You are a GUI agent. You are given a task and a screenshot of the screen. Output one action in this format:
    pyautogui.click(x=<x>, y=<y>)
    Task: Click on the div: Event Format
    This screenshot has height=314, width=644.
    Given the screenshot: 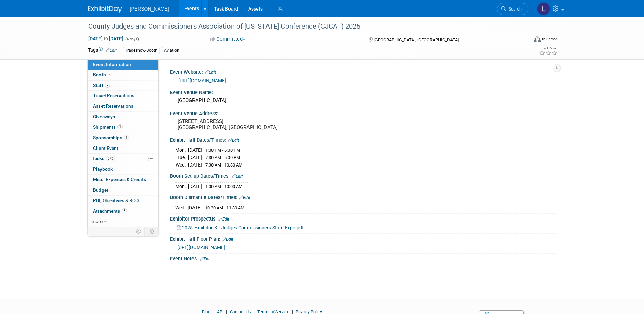 What is the action you would take?
    pyautogui.click(x=523, y=40)
    